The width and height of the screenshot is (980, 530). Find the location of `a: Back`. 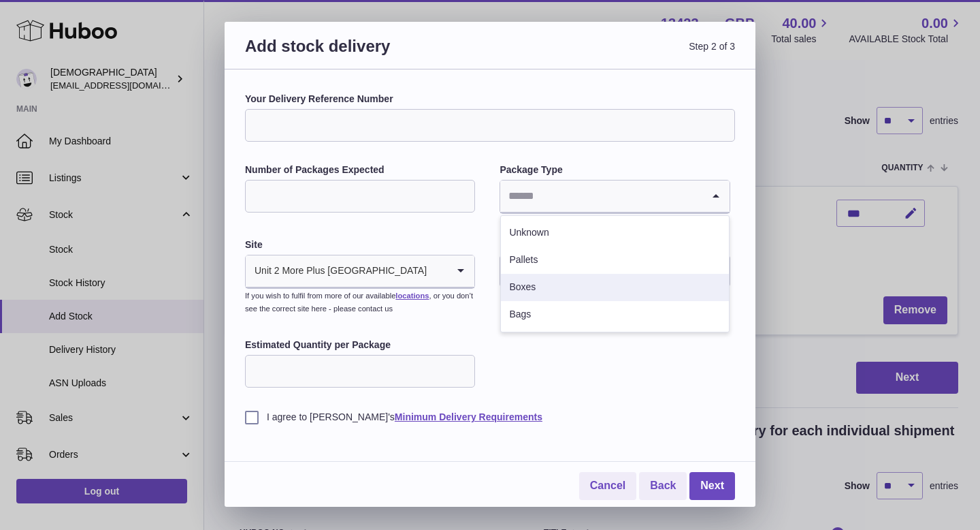

a: Back is located at coordinates (663, 485).